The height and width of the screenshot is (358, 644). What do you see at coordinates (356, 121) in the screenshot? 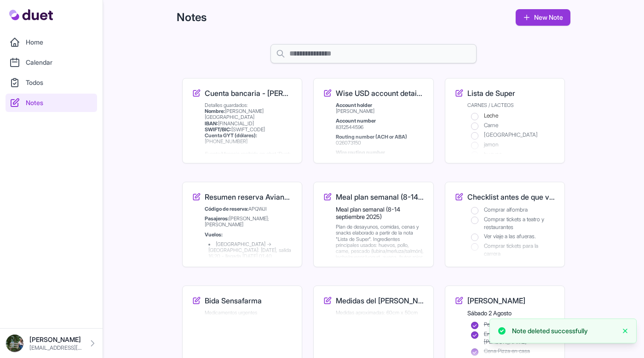
I see `strong: Account number` at bounding box center [356, 121].